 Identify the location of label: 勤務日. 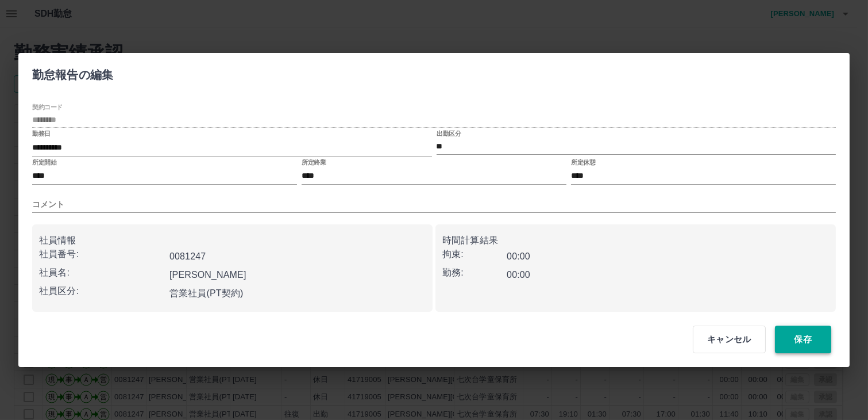
(41, 133).